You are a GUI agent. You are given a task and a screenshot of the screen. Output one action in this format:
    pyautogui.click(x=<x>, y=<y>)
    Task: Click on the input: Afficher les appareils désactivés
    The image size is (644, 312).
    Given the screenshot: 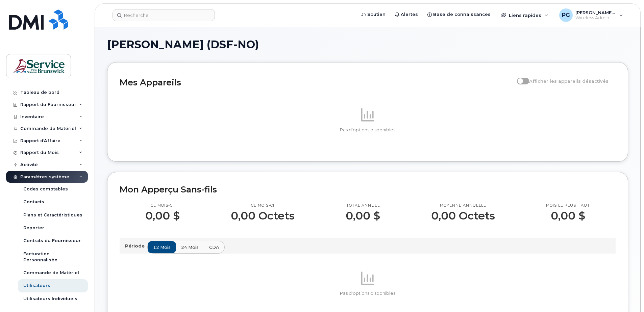 What is the action you would take?
    pyautogui.click(x=519, y=78)
    